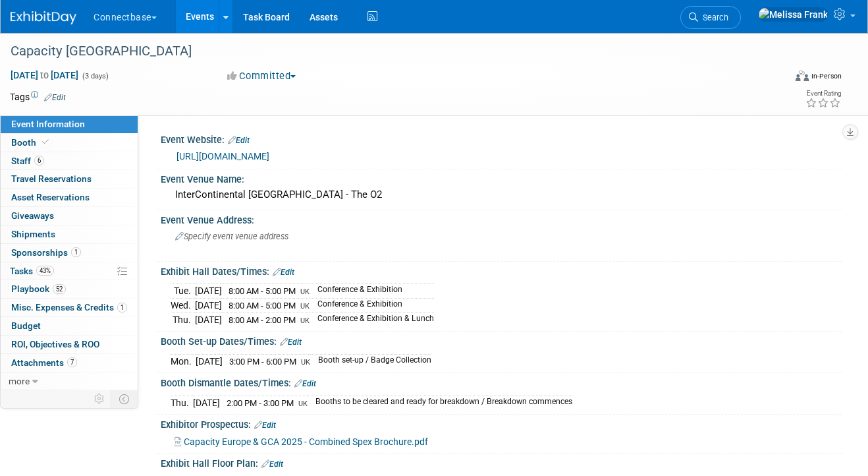  I want to click on span: Shipments, so click(33, 234).